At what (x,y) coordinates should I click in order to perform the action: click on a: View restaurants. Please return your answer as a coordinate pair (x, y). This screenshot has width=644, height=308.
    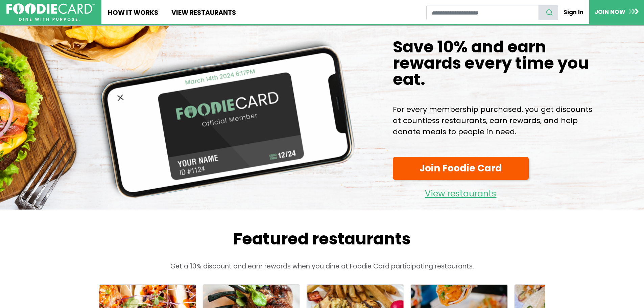
    Looking at the image, I should click on (461, 192).